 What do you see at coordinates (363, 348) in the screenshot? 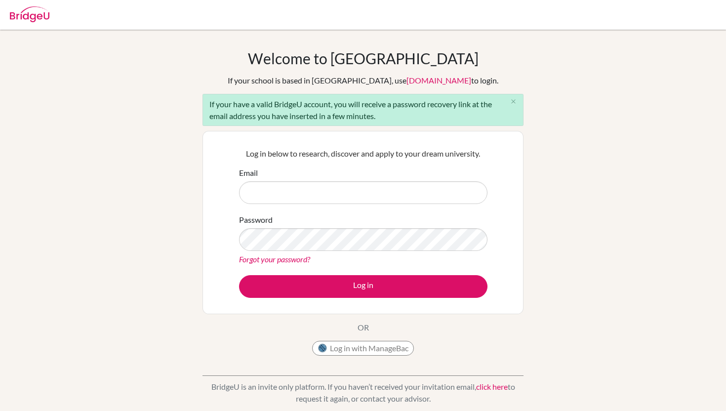
I see `button: Log in with ManageBac` at bounding box center [363, 348].